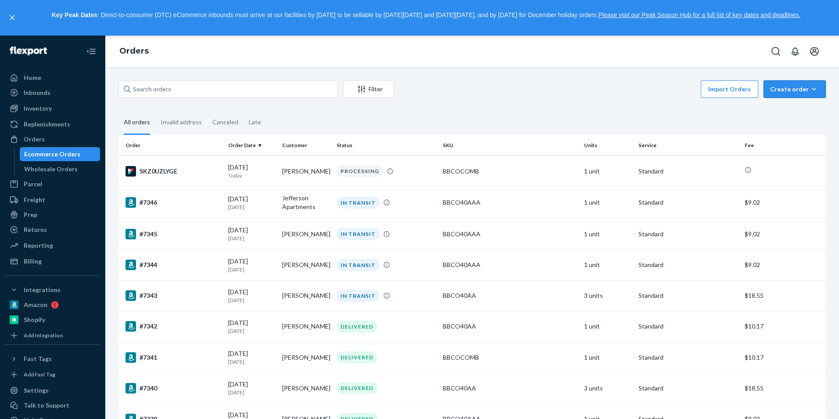 The height and width of the screenshot is (419, 839). I want to click on div: Freight, so click(34, 200).